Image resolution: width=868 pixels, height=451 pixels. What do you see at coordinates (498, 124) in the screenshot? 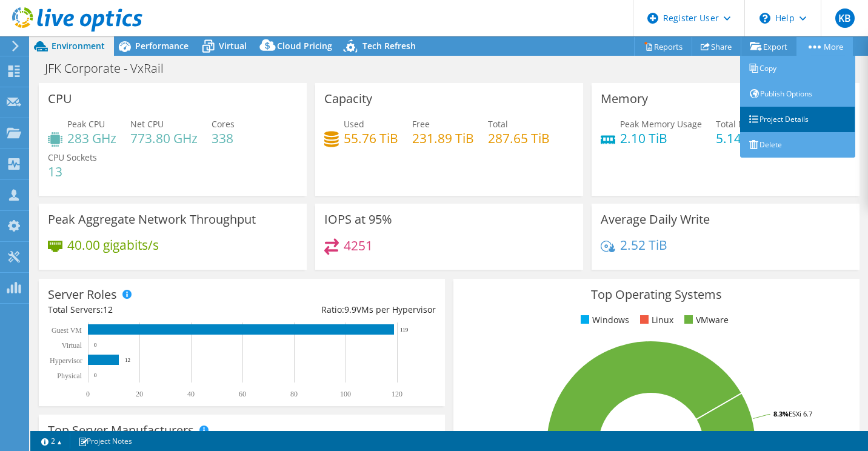
I see `span: Total` at bounding box center [498, 124].